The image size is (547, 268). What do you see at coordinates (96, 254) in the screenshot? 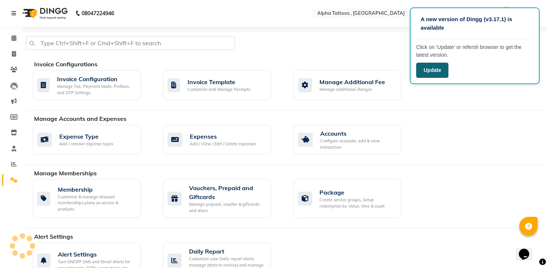
I see `div: Alert Settings` at bounding box center [96, 254].